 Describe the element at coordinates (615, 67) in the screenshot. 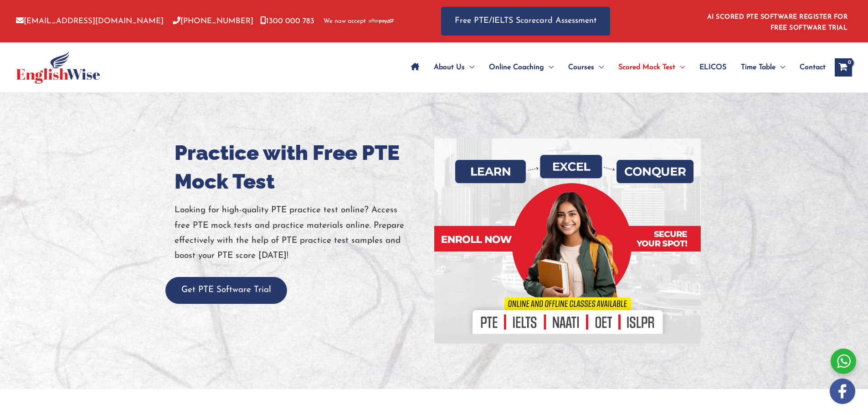

I see `nav: Site Navigation: Main Menu` at that location.